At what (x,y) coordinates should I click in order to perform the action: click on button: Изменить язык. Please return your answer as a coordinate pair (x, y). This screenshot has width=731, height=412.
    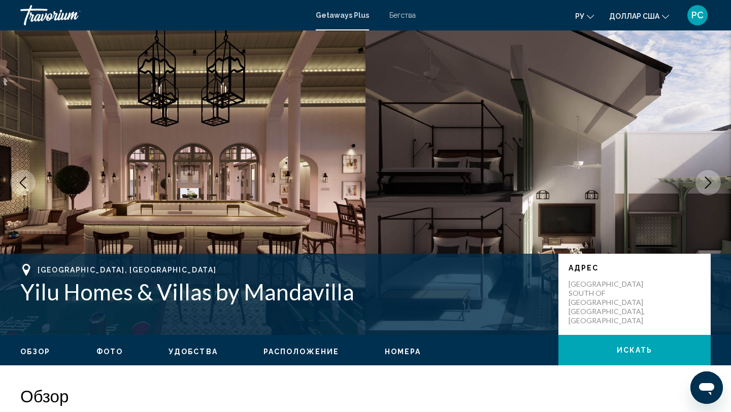
    Looking at the image, I should click on (585, 16).